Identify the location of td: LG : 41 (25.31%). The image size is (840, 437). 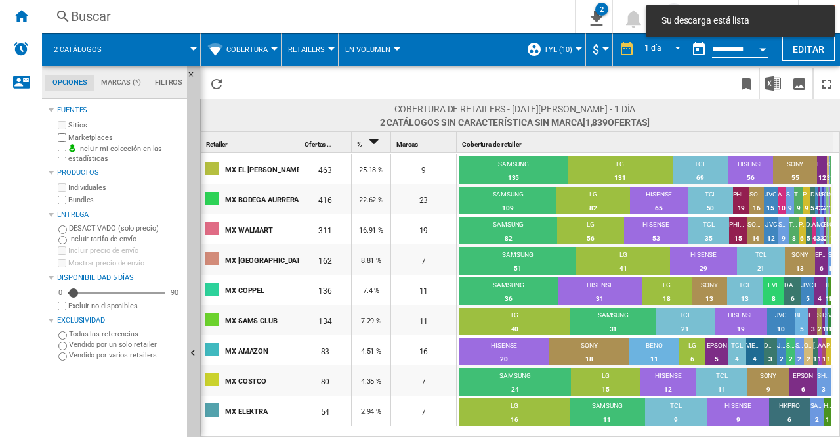
(623, 262).